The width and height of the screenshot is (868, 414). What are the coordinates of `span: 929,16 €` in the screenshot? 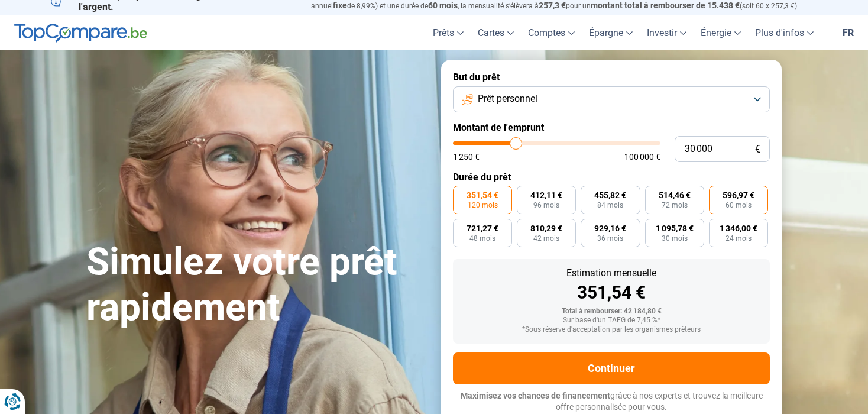 It's located at (611, 228).